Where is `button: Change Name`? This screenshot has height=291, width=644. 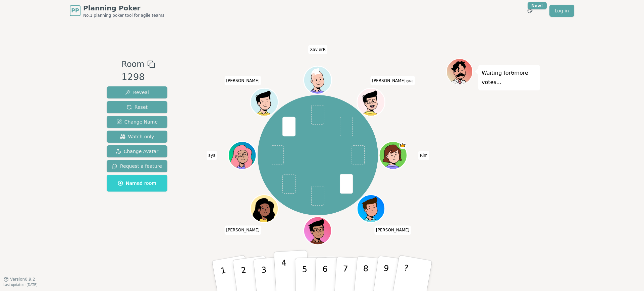
button: Change Name is located at coordinates (137, 122).